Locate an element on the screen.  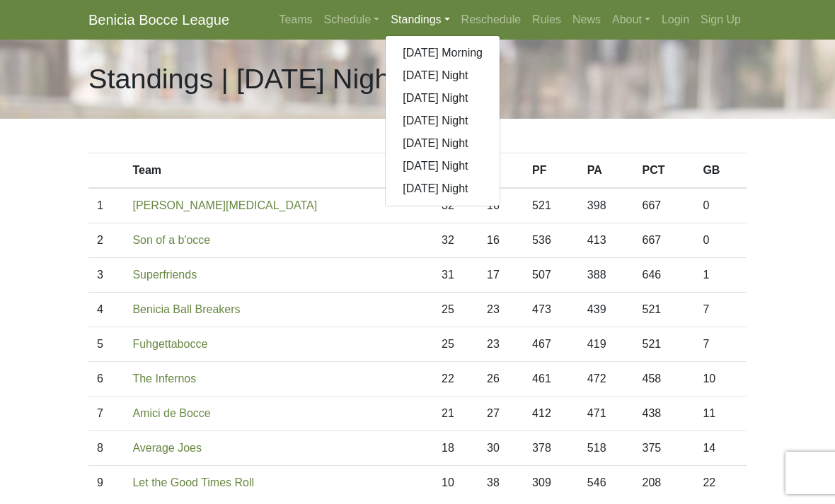
a: News is located at coordinates (586, 20).